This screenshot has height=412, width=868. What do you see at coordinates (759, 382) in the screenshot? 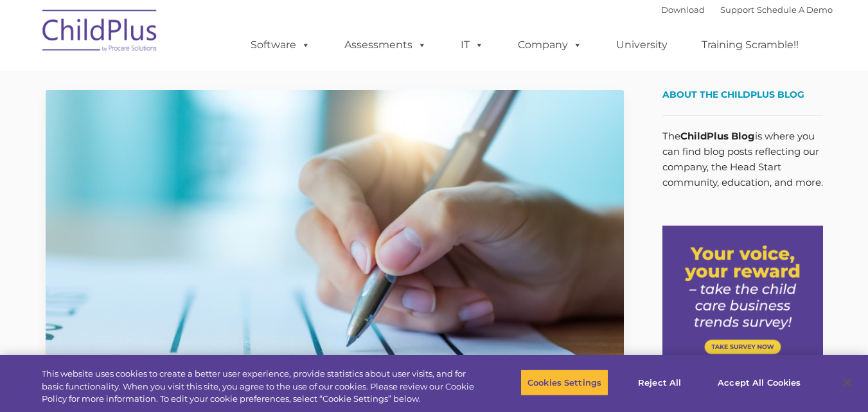
I see `button: Accept All Cookies` at bounding box center [759, 382].